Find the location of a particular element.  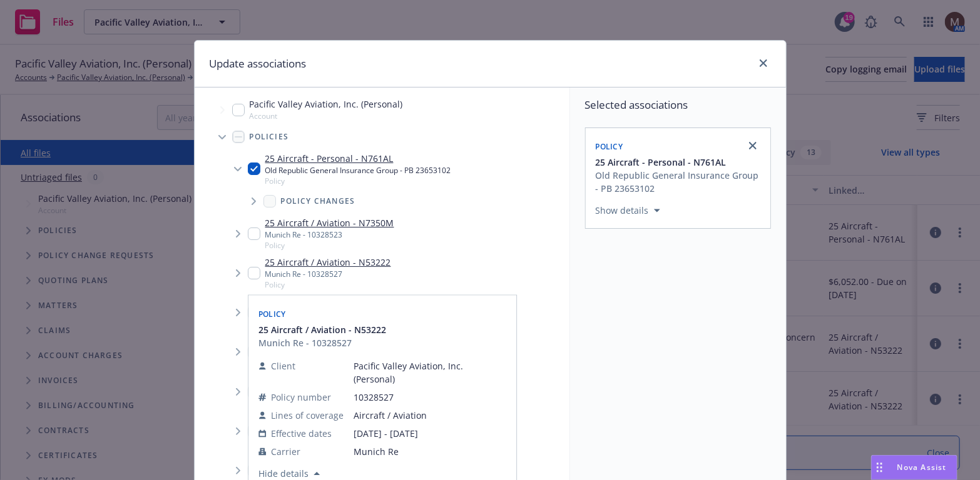

a: 25 Aircraft / Aviation - N53222 is located at coordinates (328, 262).